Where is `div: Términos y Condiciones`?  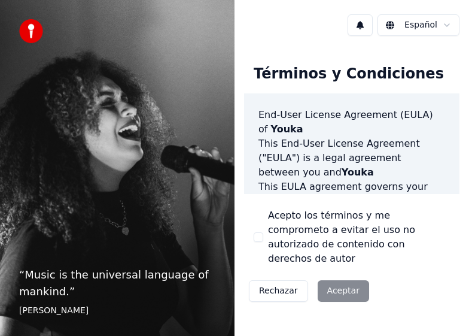 div: Términos y Condiciones is located at coordinates (349, 74).